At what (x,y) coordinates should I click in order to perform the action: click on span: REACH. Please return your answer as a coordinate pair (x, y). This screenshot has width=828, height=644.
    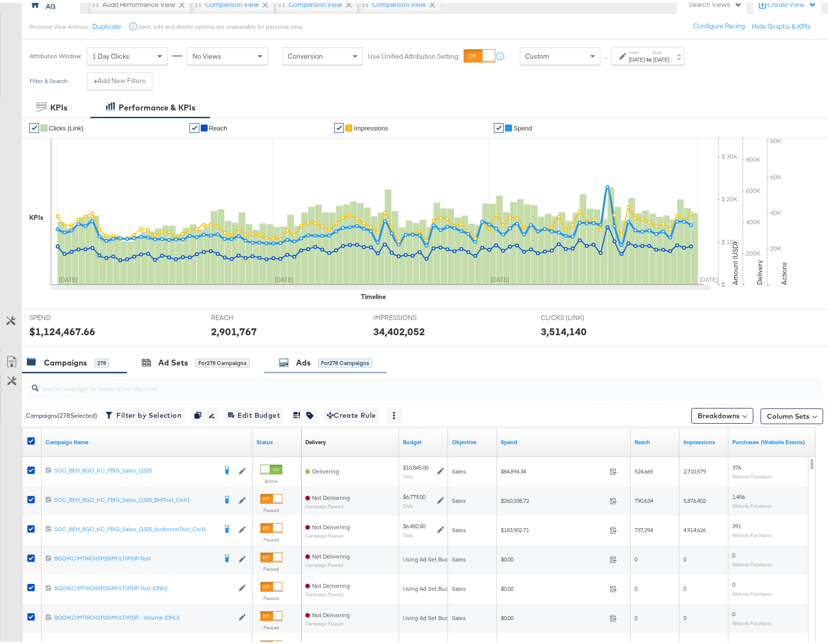
    Looking at the image, I should click on (248, 315).